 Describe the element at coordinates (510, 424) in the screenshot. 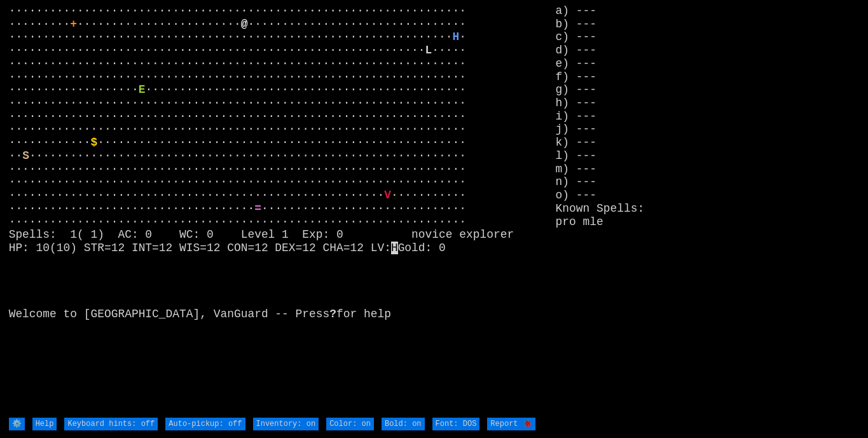

I see `input: Report 🐞` at that location.